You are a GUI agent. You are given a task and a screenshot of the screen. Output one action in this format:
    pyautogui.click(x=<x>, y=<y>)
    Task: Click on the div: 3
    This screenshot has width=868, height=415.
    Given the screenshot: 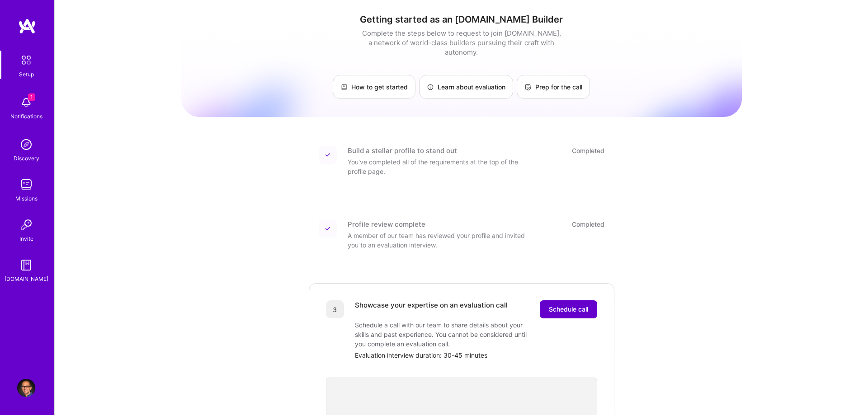 What is the action you would take?
    pyautogui.click(x=335, y=309)
    